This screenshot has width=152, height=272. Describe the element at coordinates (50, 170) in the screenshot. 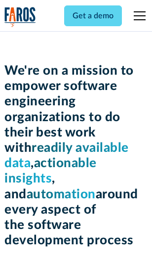

I see `span: actionable insights` at that location.